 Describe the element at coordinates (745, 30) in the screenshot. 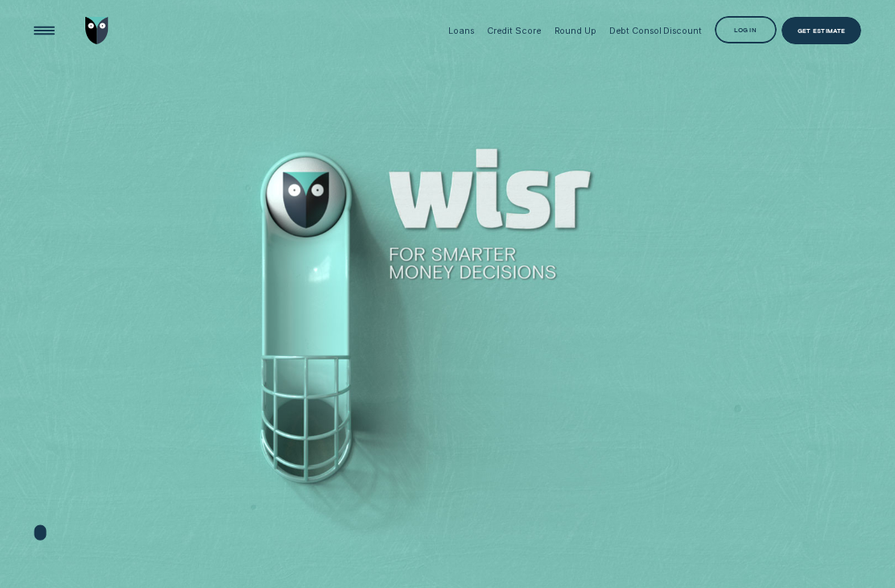

I see `button: Log in` at that location.